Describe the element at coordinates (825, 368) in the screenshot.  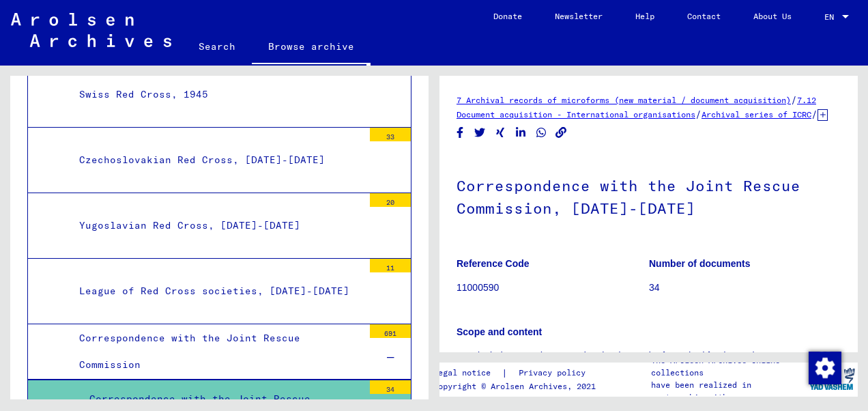
I see `img: Change consent` at that location.